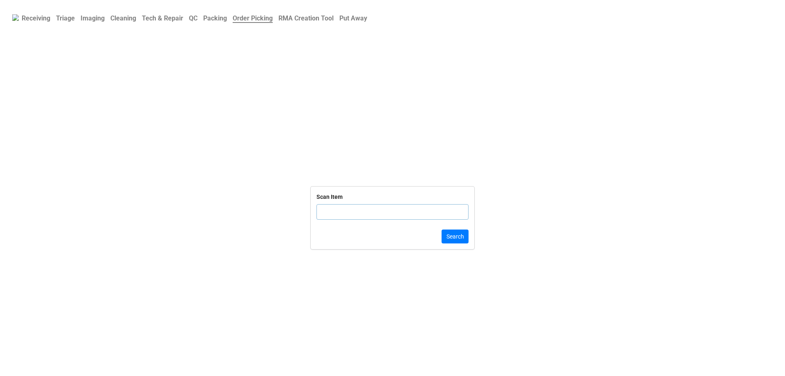  Describe the element at coordinates (253, 18) in the screenshot. I see `a: Order Picking` at that location.